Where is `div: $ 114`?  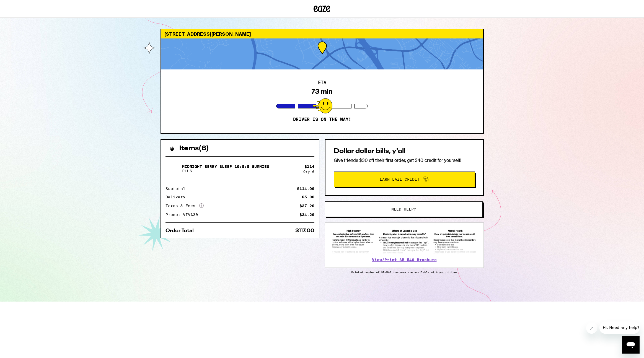 div: $ 114 is located at coordinates (309, 166).